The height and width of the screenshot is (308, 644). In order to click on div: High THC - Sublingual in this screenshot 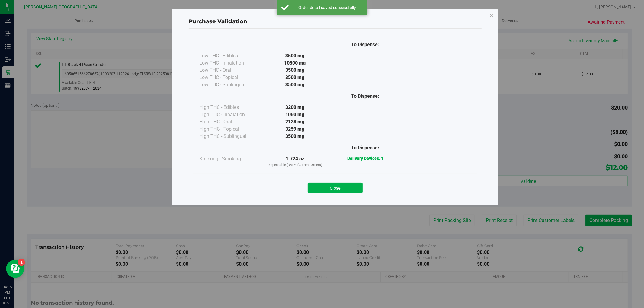, I will do `click(229, 136)`.